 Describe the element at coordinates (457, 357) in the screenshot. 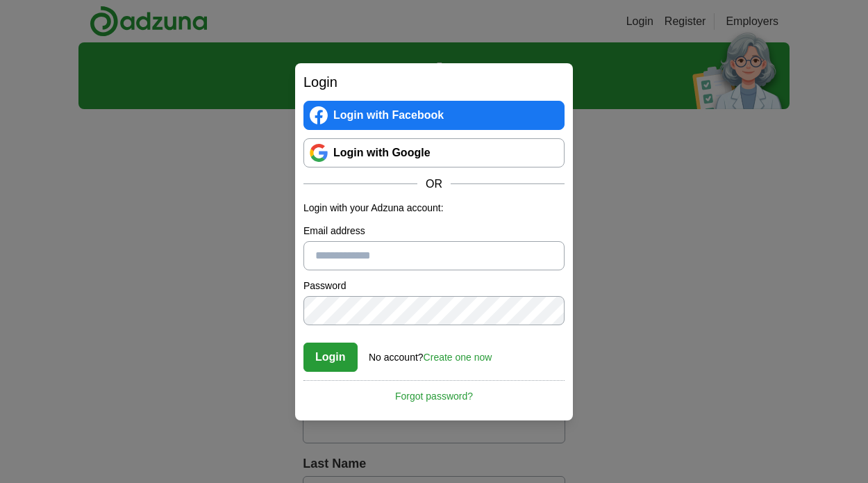

I see `a: Create one now` at that location.